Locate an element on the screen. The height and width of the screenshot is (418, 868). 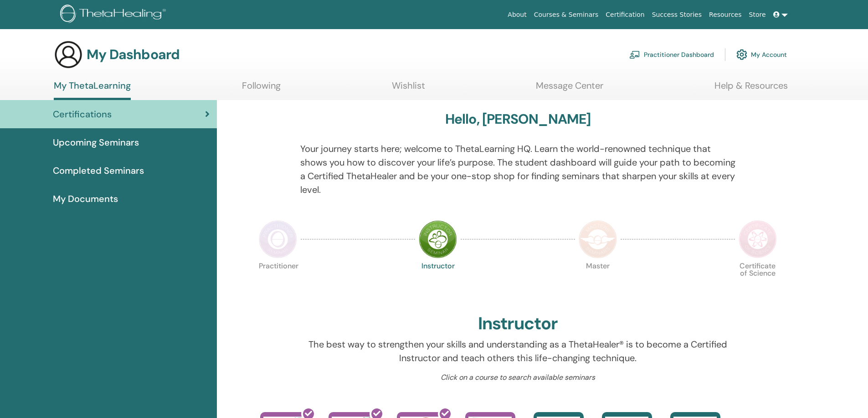
a: Store is located at coordinates (757, 14).